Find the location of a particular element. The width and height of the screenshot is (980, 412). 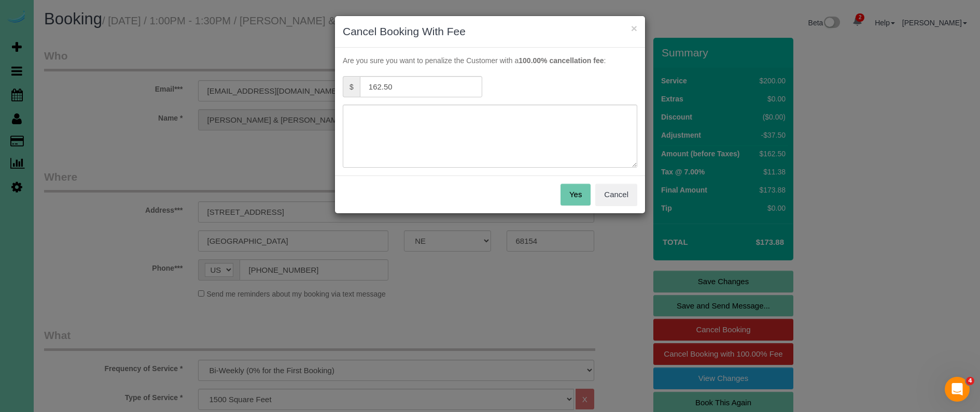

button: Yes is located at coordinates (576, 195).